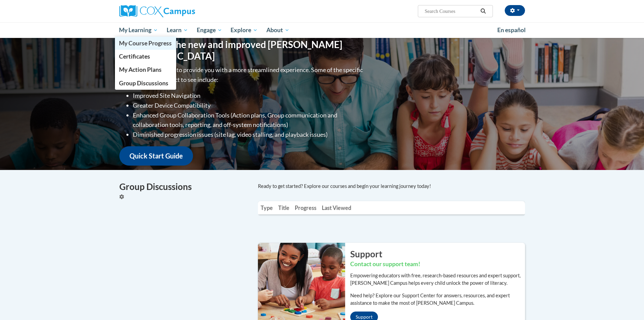 This screenshot has height=320, width=644. Describe the element at coordinates (177, 30) in the screenshot. I see `a: Learn` at that location.